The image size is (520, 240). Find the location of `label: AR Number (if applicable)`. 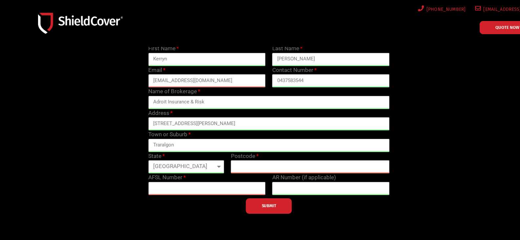

label: AR Number (if applicable) is located at coordinates (304, 177).